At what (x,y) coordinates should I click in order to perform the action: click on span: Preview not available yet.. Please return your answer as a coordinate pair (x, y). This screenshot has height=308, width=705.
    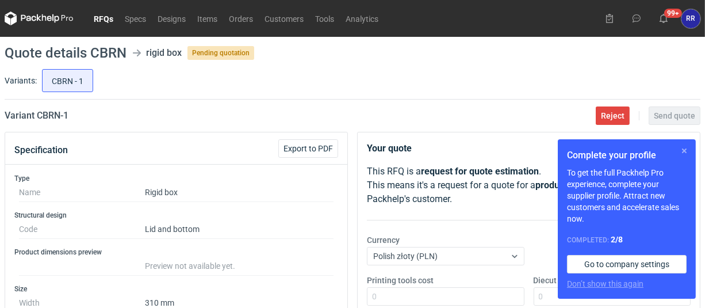
    Looking at the image, I should click on (190, 266).